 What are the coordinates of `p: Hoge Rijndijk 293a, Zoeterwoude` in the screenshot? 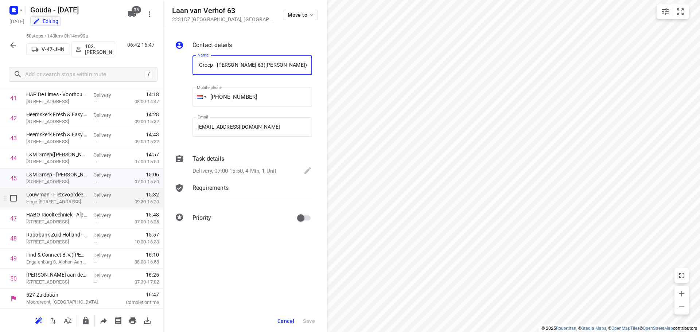 It's located at (57, 202).